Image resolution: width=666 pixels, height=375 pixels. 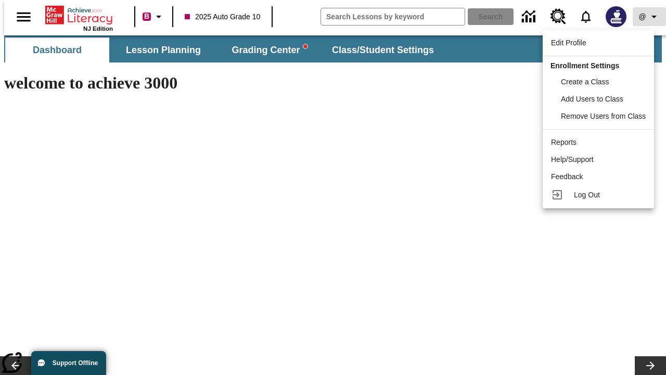 I want to click on span: Enrollment Settings, so click(x=585, y=66).